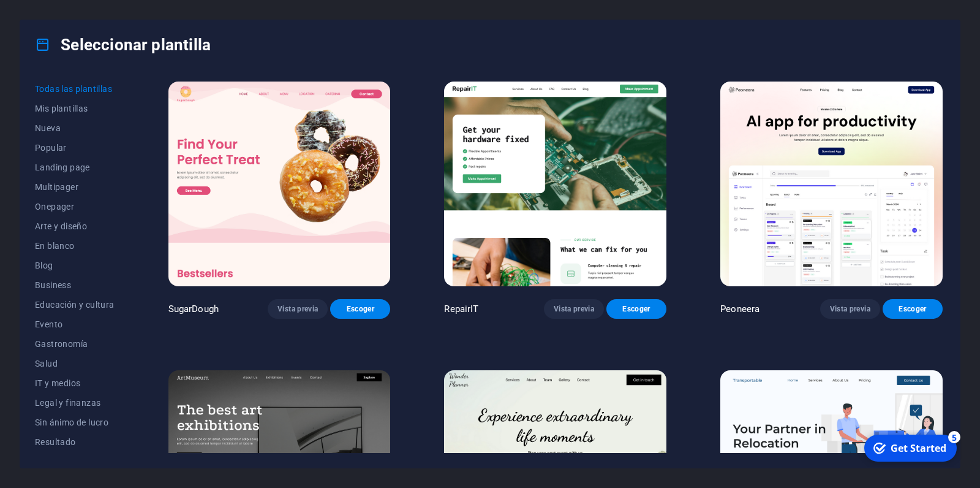 The width and height of the screenshot is (980, 488). I want to click on button: Nueva, so click(75, 128).